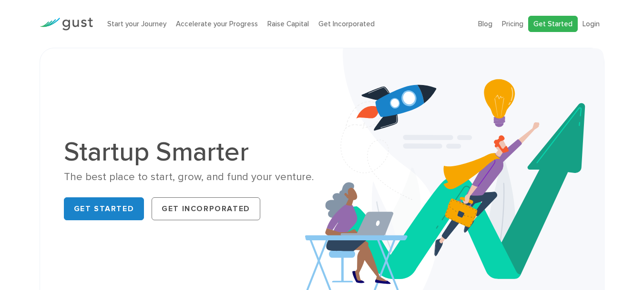 This screenshot has width=644, height=290. I want to click on a: Pricing, so click(513, 24).